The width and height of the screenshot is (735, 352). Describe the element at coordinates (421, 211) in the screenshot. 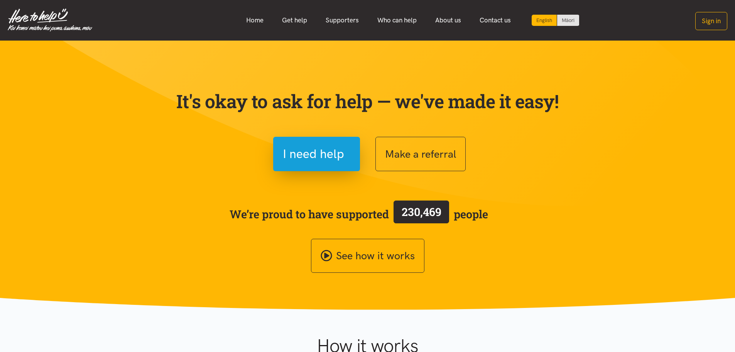

I see `span: 230,469` at that location.